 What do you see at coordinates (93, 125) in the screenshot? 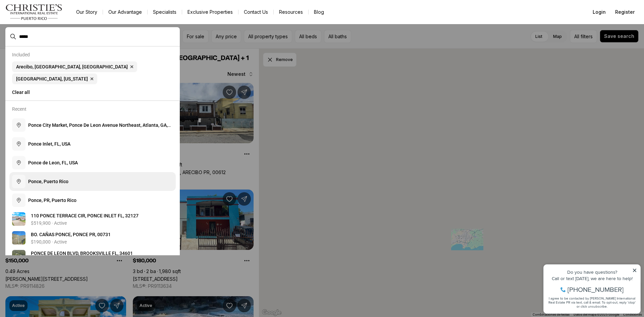
I see `button: Ponce City Market, Ponce De Leon Avenue Northeast, Atlanta, GA, USA` at bounding box center [93, 125].